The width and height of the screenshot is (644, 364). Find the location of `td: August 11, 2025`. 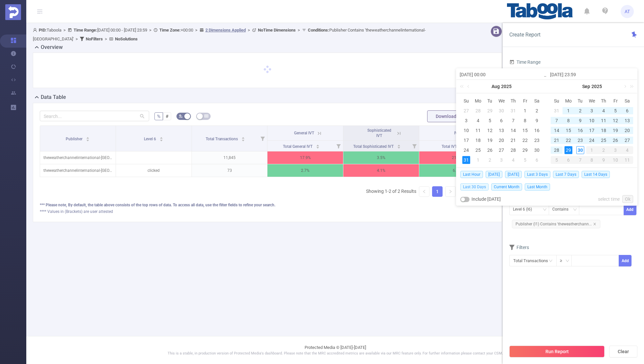

td: August 11, 2025 is located at coordinates (478, 130).